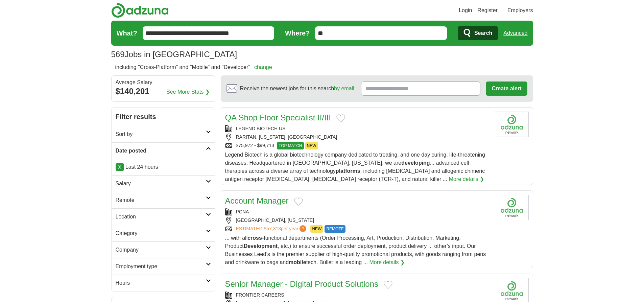 The image size is (644, 302). What do you see at coordinates (140, 10) in the screenshot?
I see `img: Adzuna logo` at bounding box center [140, 10].